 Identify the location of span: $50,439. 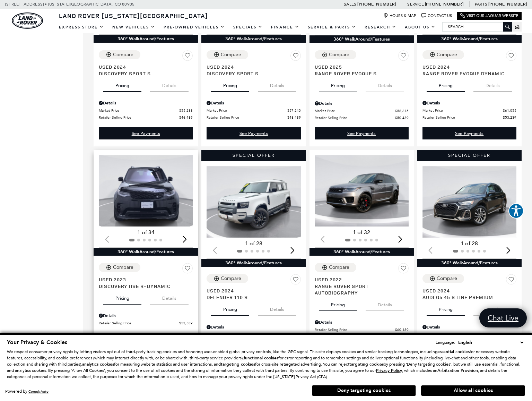
(402, 117).